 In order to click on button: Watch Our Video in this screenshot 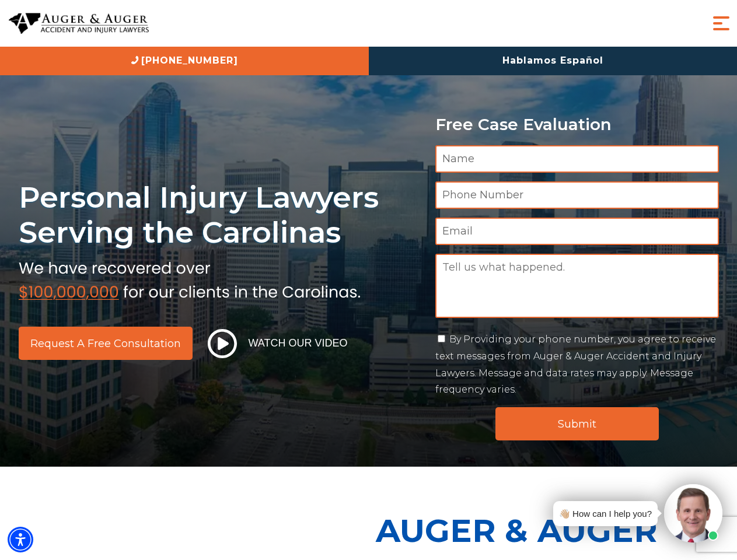, I will do `click(278, 344)`.